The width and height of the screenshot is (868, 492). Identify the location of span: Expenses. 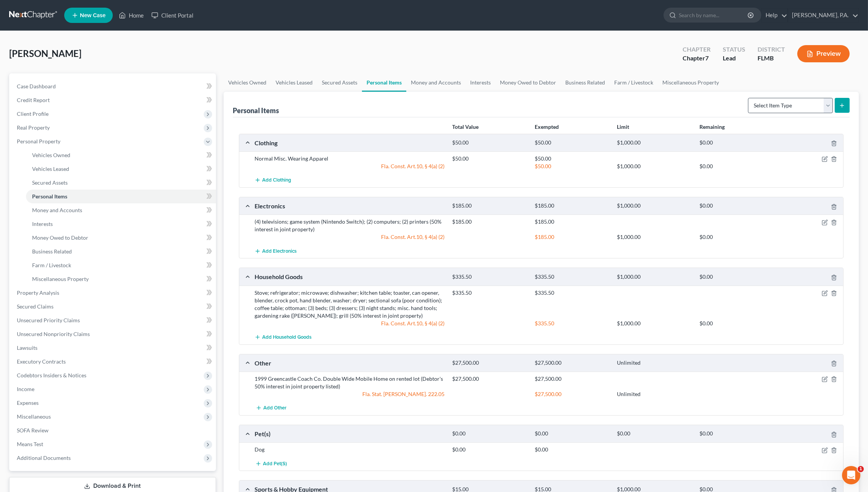
(28, 403).